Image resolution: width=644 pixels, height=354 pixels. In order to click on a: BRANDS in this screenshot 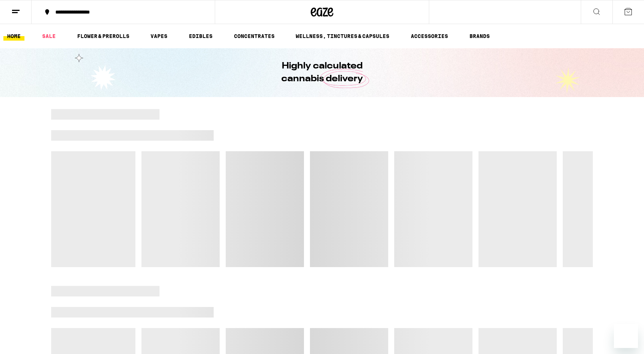, I will do `click(480, 36)`.